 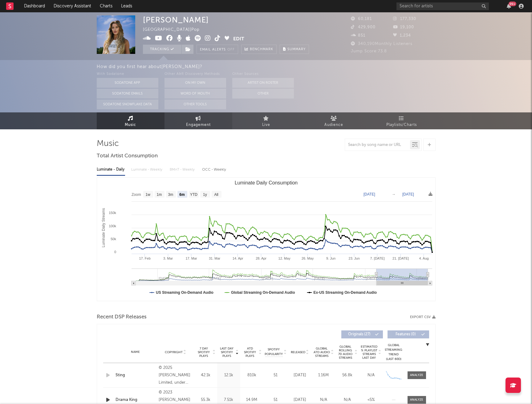 I want to click on button: Sodatone Snowflake Data, so click(x=127, y=105).